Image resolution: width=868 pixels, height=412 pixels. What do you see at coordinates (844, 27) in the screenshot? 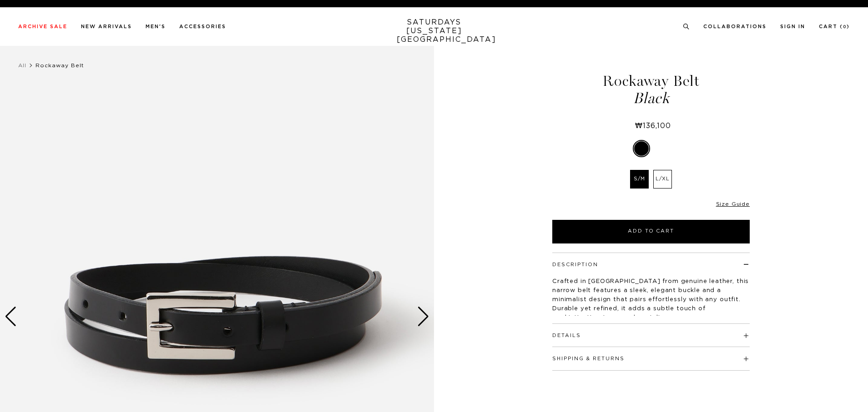
I see `small: 0` at bounding box center [844, 27].